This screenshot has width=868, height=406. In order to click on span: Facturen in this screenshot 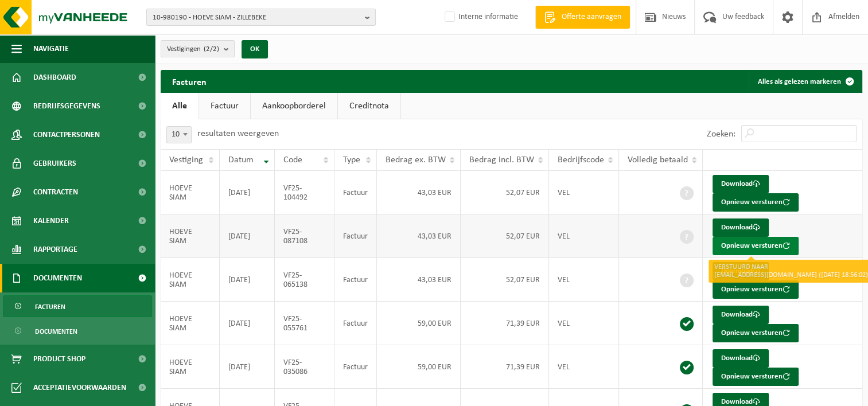, I will do `click(50, 307)`.